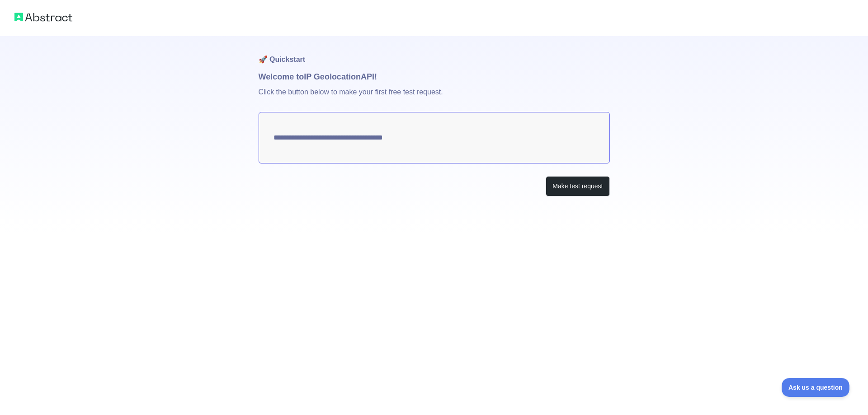 Image resolution: width=868 pixels, height=415 pixels. I want to click on p: Click the button below to make your first free test request., so click(434, 98).